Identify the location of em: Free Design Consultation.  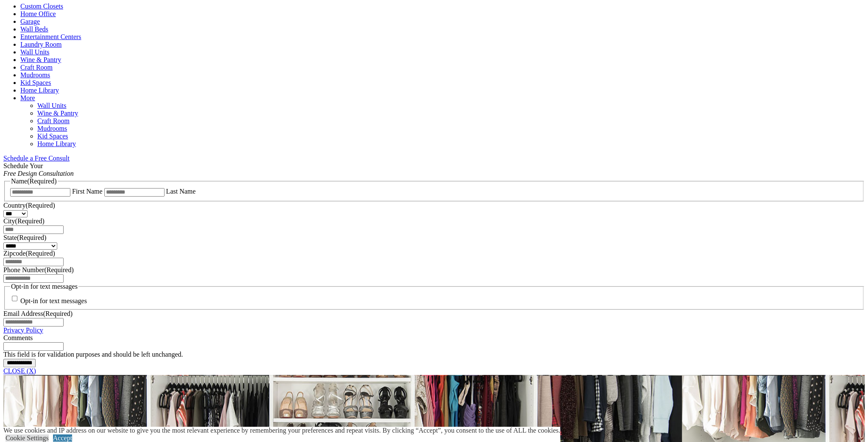
(38, 173).